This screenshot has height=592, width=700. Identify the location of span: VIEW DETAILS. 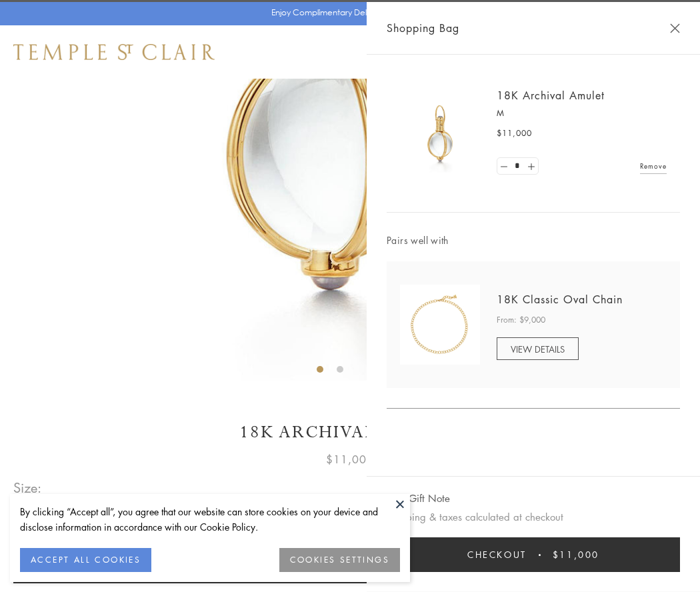
(537, 349).